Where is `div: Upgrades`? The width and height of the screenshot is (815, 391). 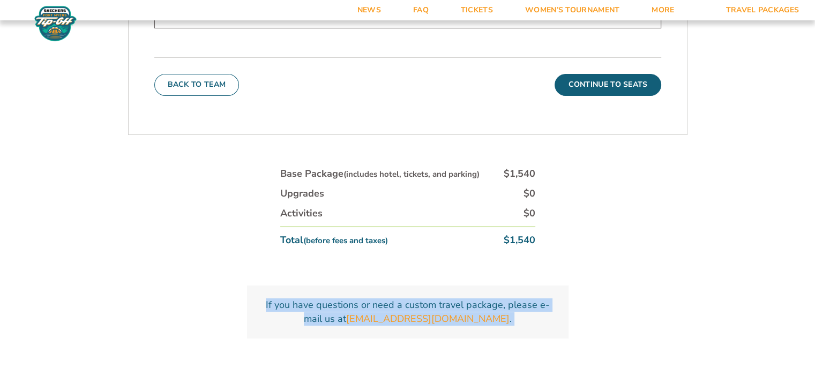
div: Upgrades is located at coordinates (302, 194).